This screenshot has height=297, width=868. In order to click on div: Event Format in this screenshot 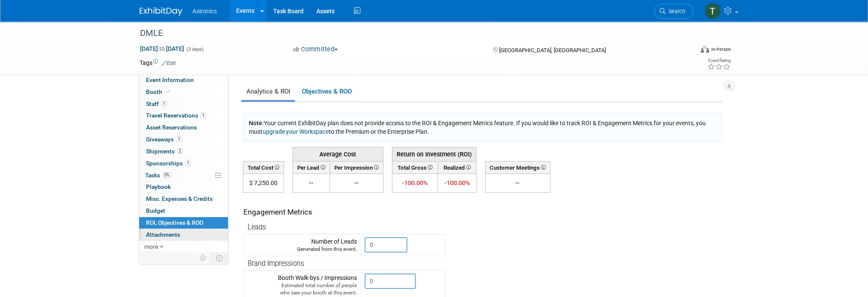, I will do `click(687, 51)`.